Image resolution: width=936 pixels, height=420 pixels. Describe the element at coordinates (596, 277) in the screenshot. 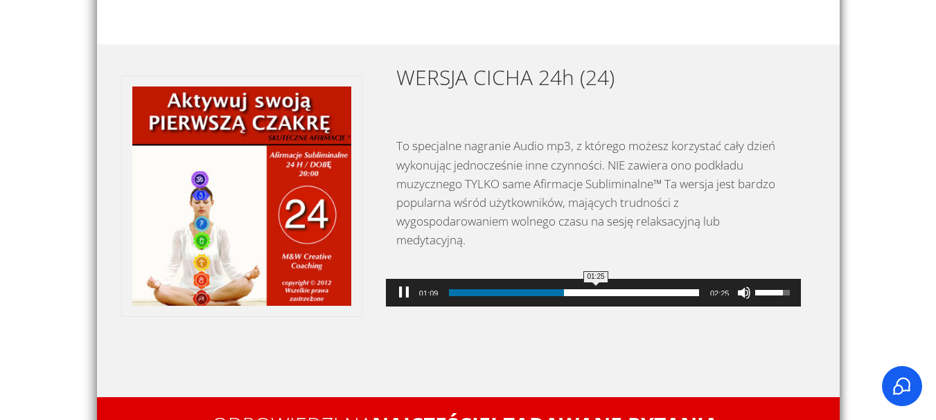

I see `span: 01:25` at that location.